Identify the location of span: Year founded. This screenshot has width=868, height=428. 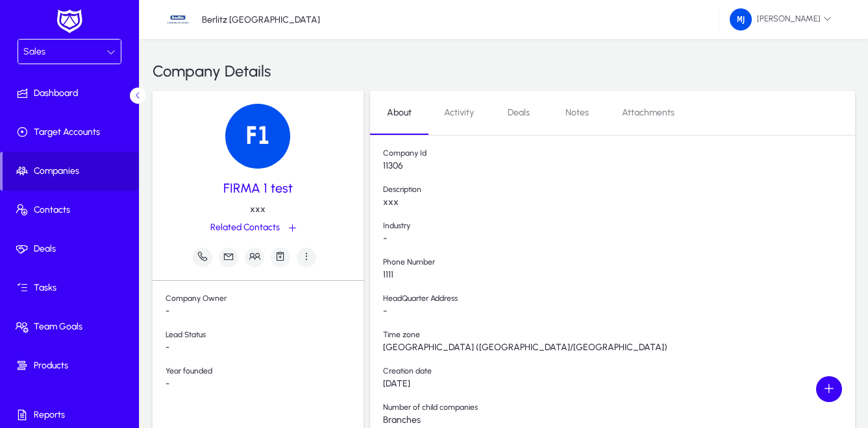
(264, 372).